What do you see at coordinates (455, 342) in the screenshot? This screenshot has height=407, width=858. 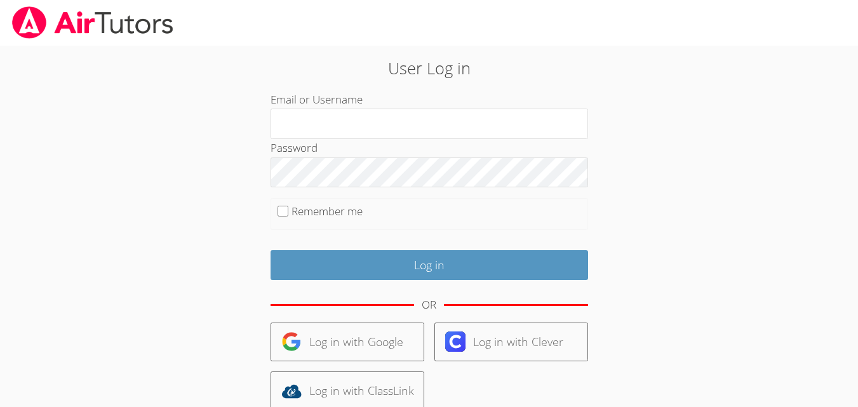 I see `img: clever-logo-6eab21bc6e7a338710f1a6ff85c0baf02591cd810cc4098c63d3a4b26e2feb20.svg` at bounding box center [455, 342].